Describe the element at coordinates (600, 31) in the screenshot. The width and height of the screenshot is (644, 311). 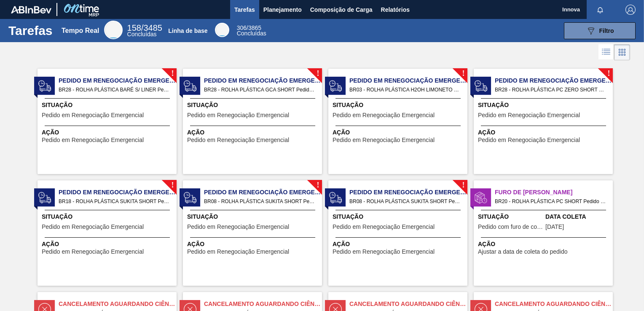
I see `button: Filtro` at that location.